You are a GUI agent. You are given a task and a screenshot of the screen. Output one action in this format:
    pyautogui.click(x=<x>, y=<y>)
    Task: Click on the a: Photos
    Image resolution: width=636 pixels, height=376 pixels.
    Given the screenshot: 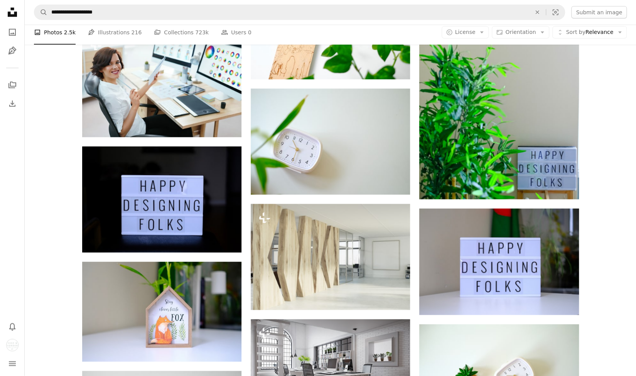 What is the action you would take?
    pyautogui.click(x=12, y=32)
    